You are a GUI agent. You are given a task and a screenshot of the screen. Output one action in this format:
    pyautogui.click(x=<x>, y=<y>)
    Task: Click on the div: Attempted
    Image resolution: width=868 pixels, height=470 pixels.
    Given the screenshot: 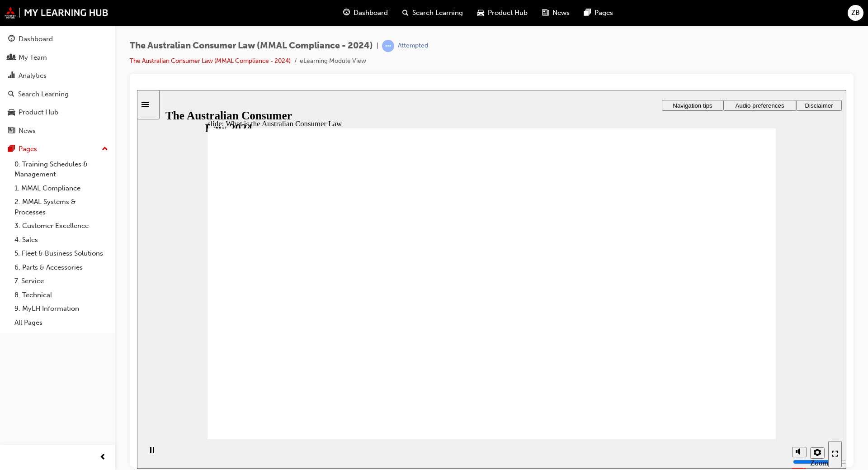 What is the action you would take?
    pyautogui.click(x=413, y=46)
    